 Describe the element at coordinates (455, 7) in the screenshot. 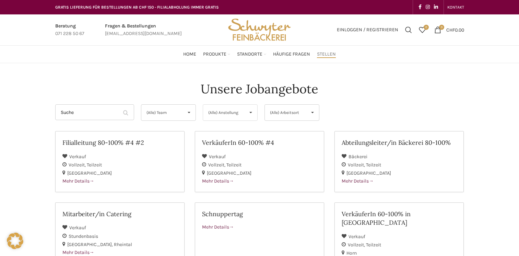

I see `span: KONTAKT` at that location.